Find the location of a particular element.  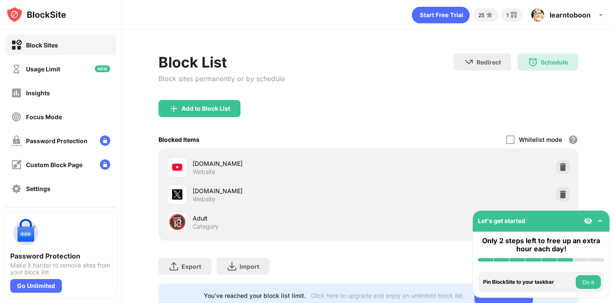

div: Insights is located at coordinates (38, 93).